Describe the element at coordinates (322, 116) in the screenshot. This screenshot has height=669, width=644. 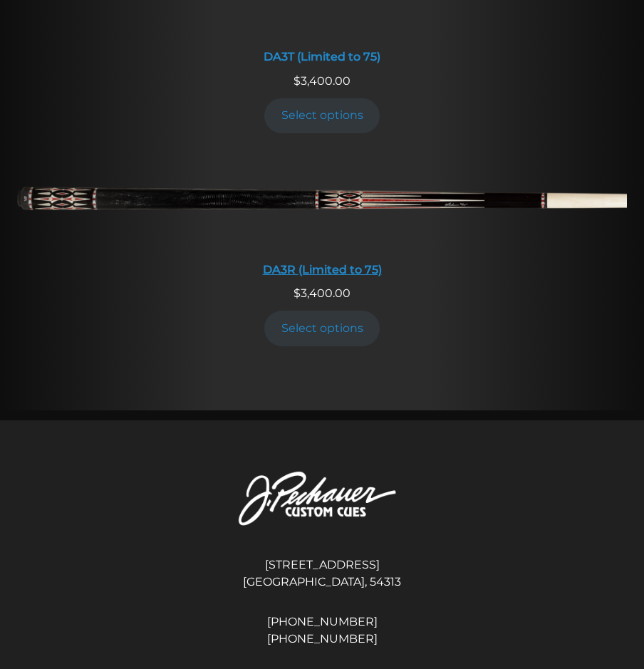
I see `a: Add to cart: “DA3T (Limited to 75)”` at that location.